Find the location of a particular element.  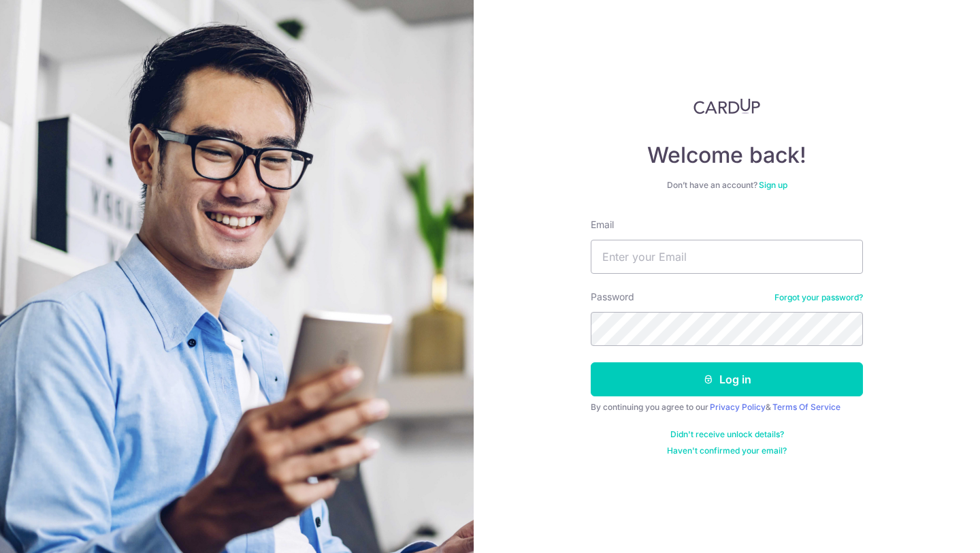

label: Email is located at coordinates (602, 224).